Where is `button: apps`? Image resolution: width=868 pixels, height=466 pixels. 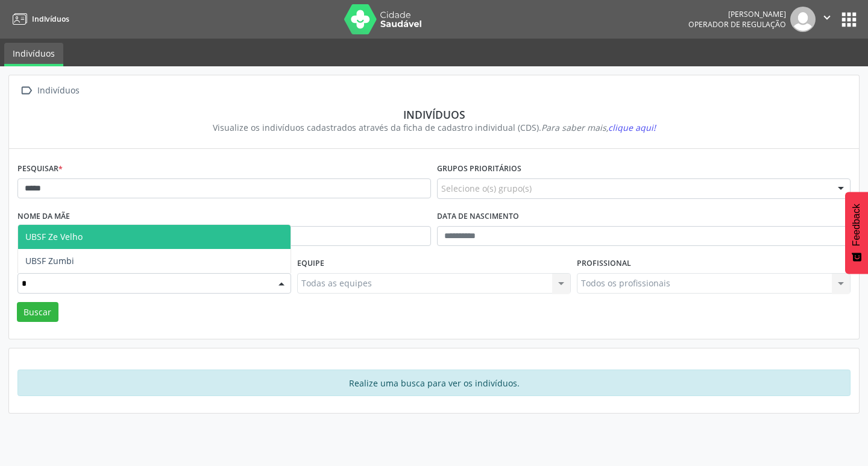
button: apps is located at coordinates (849, 19).